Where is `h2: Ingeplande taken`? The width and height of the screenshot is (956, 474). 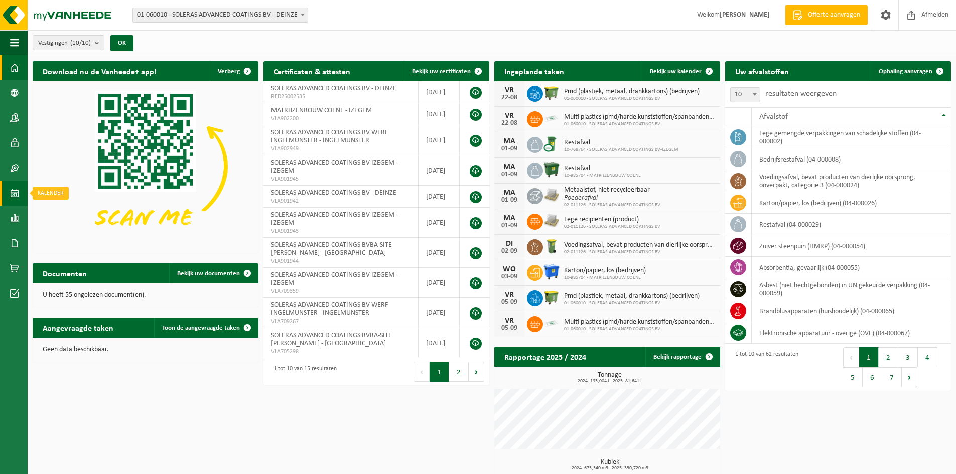 h2: Ingeplande taken is located at coordinates (534, 71).